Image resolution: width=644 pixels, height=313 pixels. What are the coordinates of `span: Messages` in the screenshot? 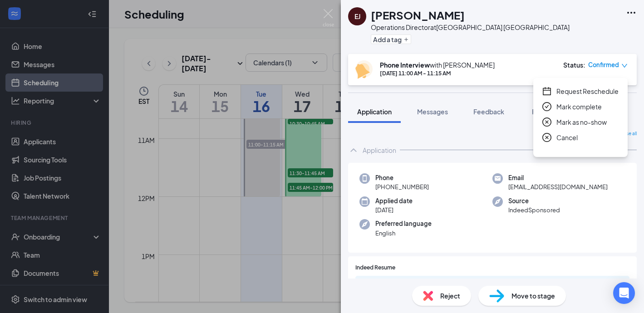 It's located at (432, 112).